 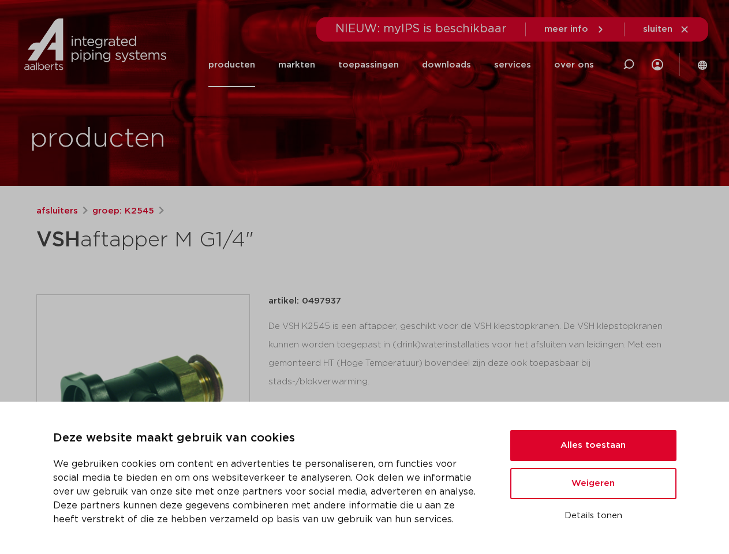 What do you see at coordinates (574, 65) in the screenshot?
I see `a: over ons` at bounding box center [574, 65].